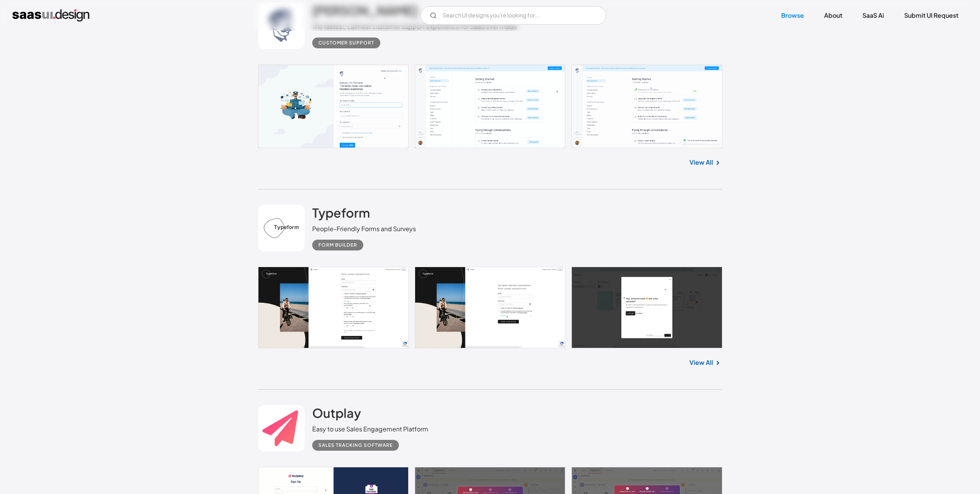 Image resolution: width=980 pixels, height=494 pixels. What do you see at coordinates (364, 229) in the screenshot?
I see `div: People-Friendly Forms and Surveys` at bounding box center [364, 229].